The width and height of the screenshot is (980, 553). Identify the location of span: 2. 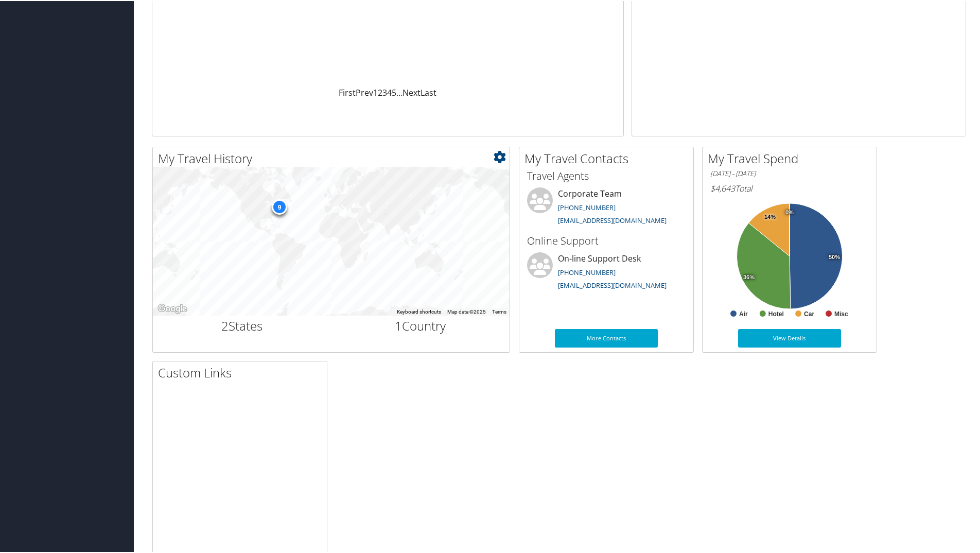
(225, 324).